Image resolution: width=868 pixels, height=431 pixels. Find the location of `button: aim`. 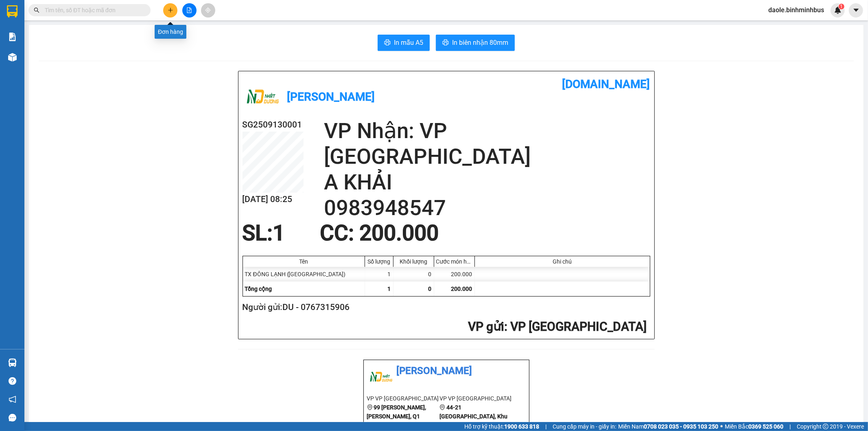

button: aim is located at coordinates (208, 10).